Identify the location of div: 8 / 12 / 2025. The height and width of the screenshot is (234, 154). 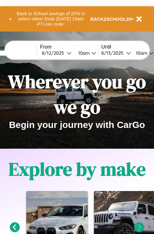
(54, 53).